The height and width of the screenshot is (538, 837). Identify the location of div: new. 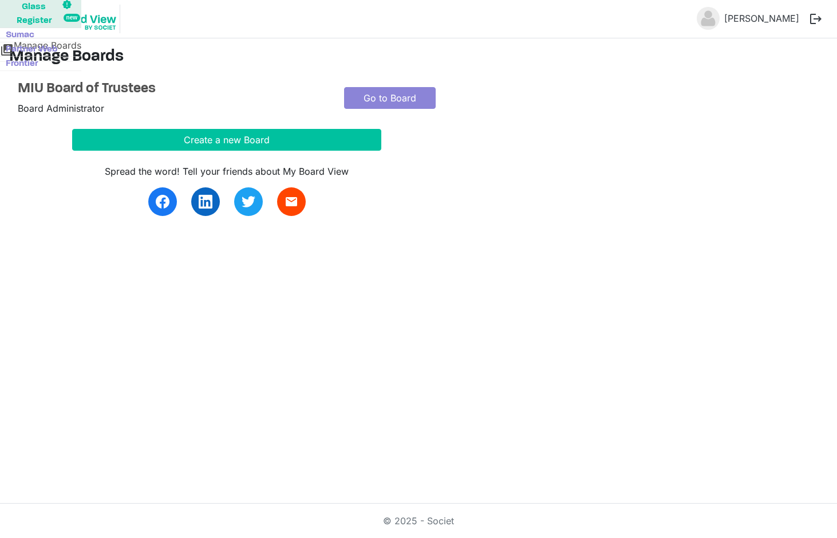
(72, 18).